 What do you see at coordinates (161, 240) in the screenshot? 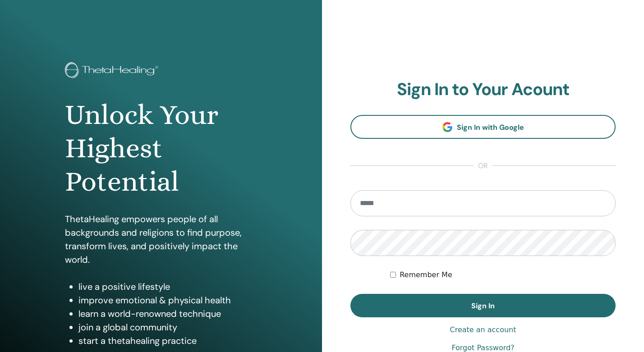
I see `p: ThetaHealing empowers people of all backgrounds and religions to find purpose, transform lives, a...` at bounding box center [161, 240].